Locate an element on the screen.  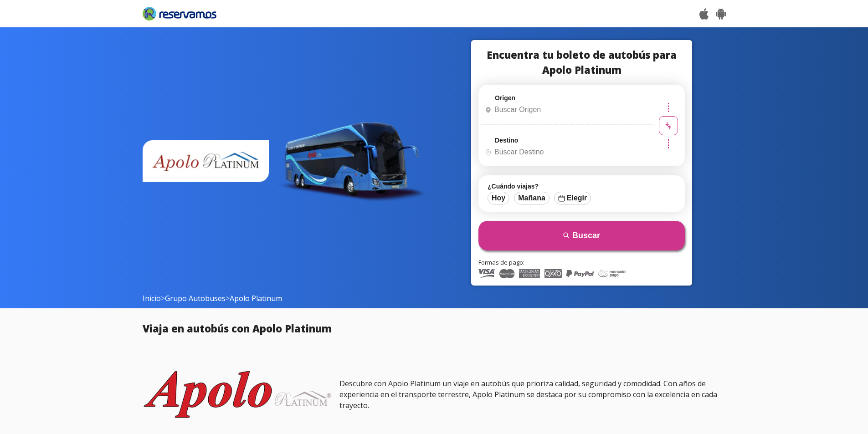
p: Formas de pago: is located at coordinates (582, 263).